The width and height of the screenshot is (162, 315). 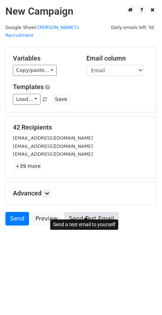 What do you see at coordinates (47, 219) in the screenshot?
I see `a: Preview` at bounding box center [47, 219].